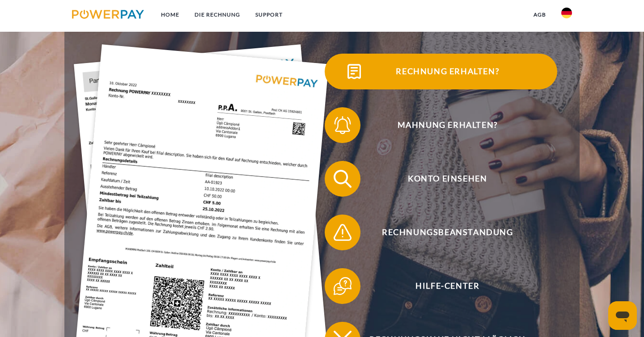 This screenshot has width=644, height=337. Describe the element at coordinates (441, 71) in the screenshot. I see `a: Rechnung erhalten?` at that location.